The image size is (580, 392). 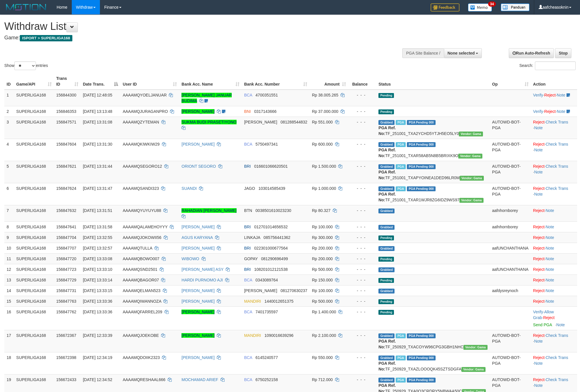 What do you see at coordinates (141, 122) in the screenshot?
I see `span: AAAAMQZYTEMAN` at bounding box center [141, 122].